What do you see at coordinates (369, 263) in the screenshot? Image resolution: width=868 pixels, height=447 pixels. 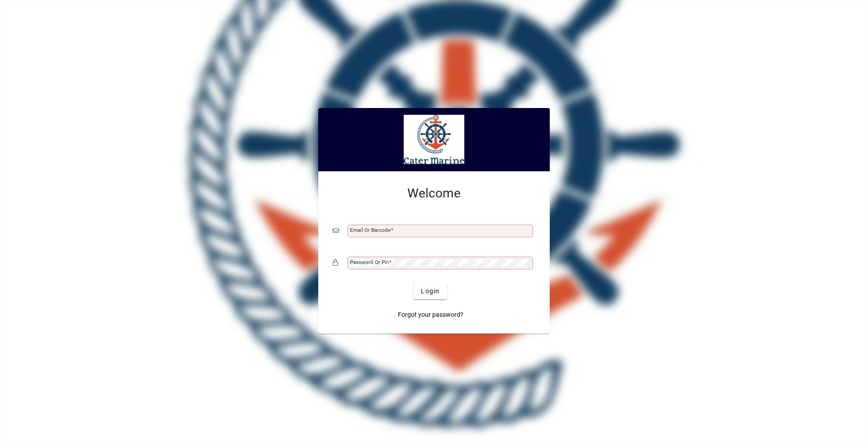 I see `mat-label: Password or Pin` at bounding box center [369, 263].